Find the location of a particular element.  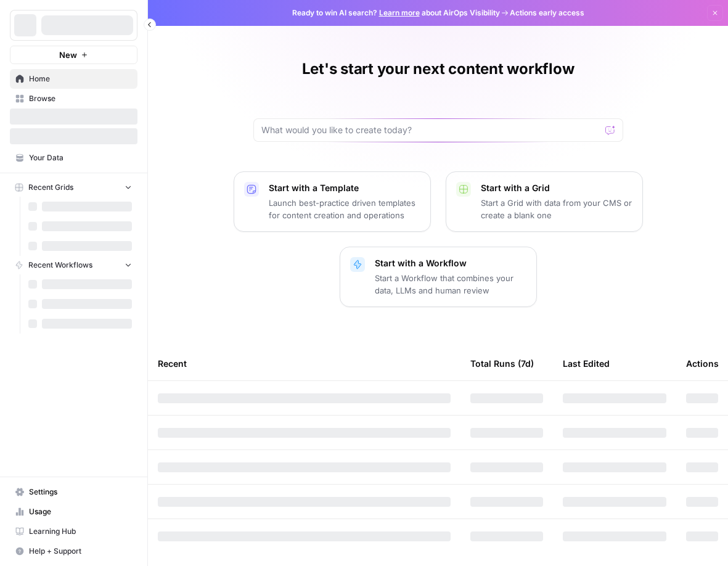

input: What would you like to create today? is located at coordinates (431, 130).